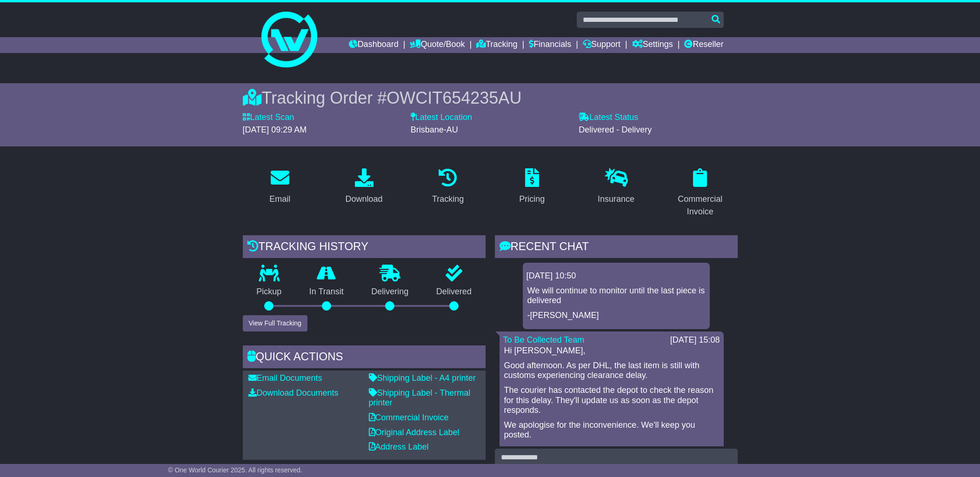 The width and height of the screenshot is (980, 477). What do you see at coordinates (399, 447) in the screenshot?
I see `a: Address Label` at bounding box center [399, 447].